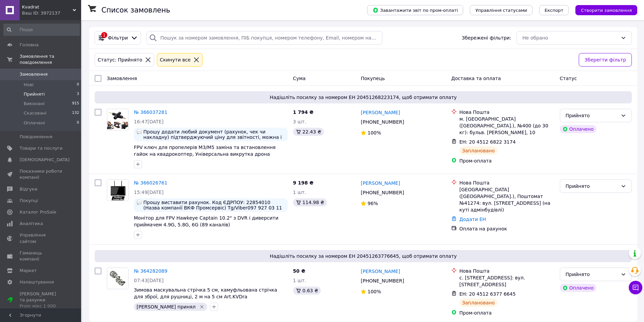 This screenshot has height=322, width=644. What do you see at coordinates (28, 271) in the screenshot?
I see `span: Маркет` at bounding box center [28, 271].